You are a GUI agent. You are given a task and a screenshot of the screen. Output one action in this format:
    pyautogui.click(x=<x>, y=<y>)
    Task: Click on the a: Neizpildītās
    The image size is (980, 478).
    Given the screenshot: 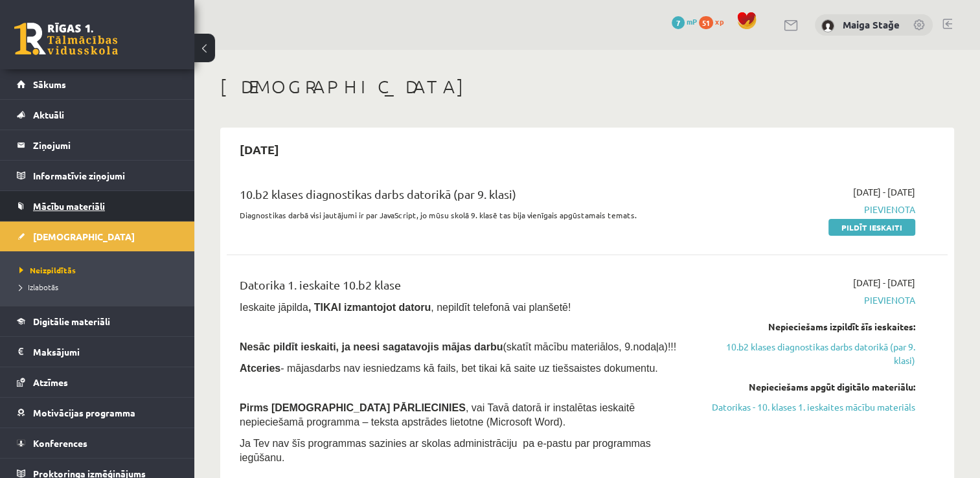 What is the action you would take?
    pyautogui.click(x=100, y=270)
    